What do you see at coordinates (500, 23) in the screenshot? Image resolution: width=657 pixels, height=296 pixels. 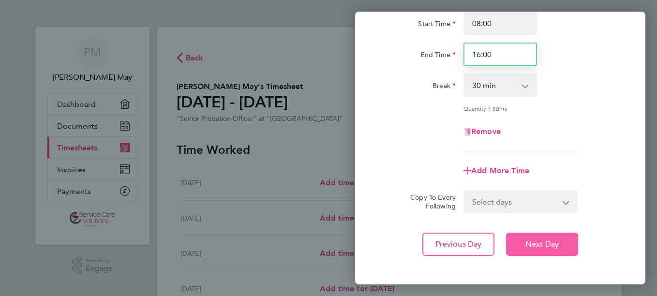 I see `input: E.g. 08:00` at bounding box center [500, 23].